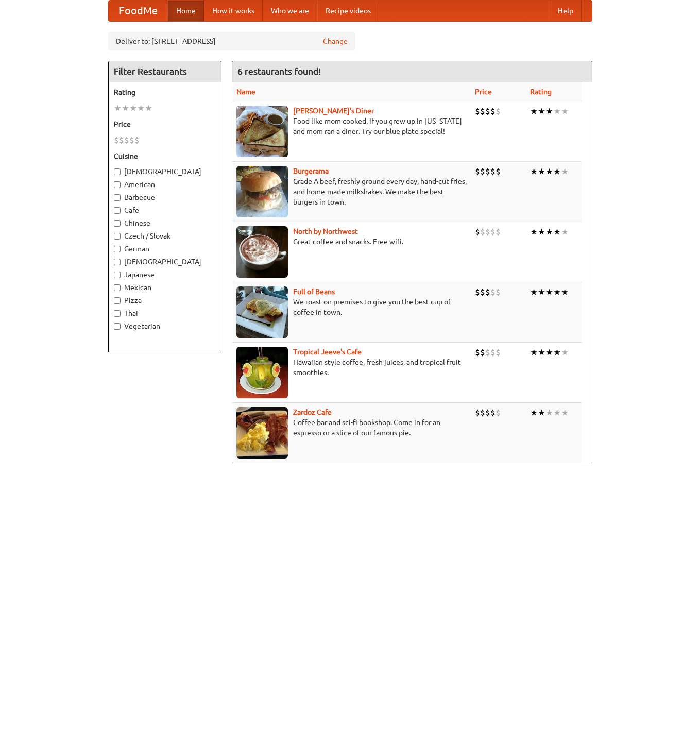 The image size is (700, 729). I want to click on a: FoodMe, so click(138, 11).